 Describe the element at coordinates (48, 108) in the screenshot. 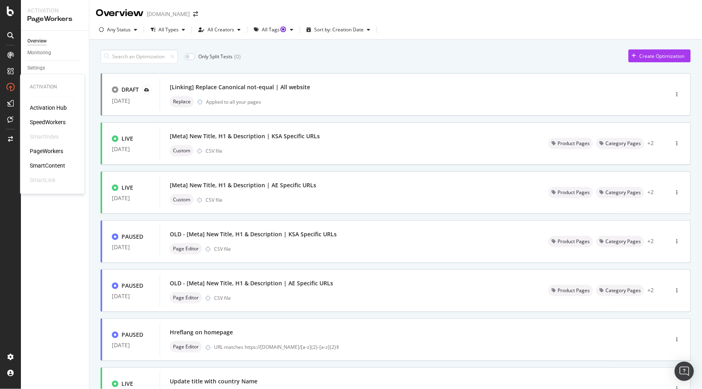

I see `div: Activation Hub` at that location.